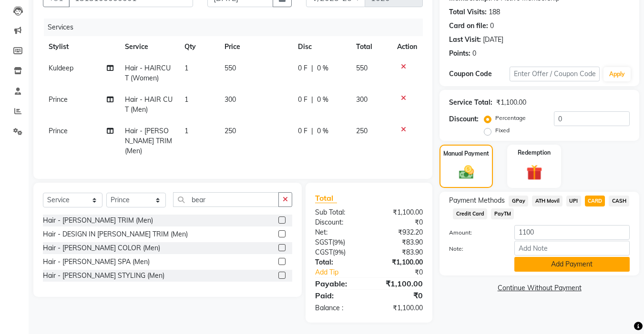 The image size is (644, 334). What do you see at coordinates (343, 272) in the screenshot?
I see `a: Add Tip` at bounding box center [343, 272].